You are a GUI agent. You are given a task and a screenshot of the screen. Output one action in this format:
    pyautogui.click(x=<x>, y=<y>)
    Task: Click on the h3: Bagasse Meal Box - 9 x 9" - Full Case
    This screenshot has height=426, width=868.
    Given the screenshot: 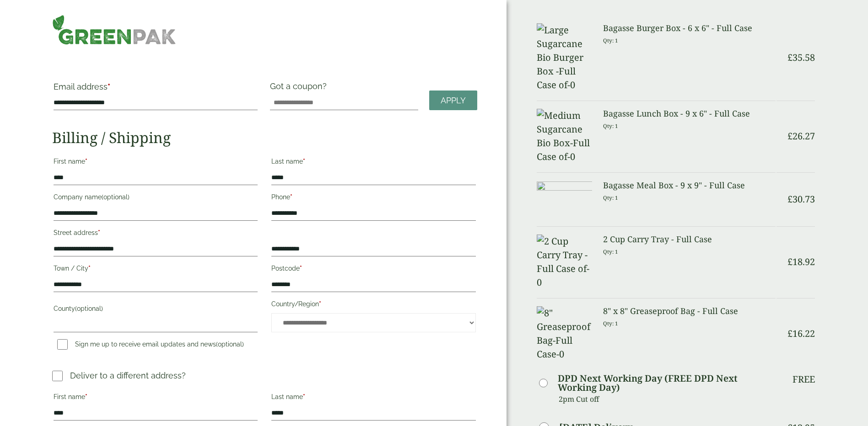 What is the action you would take?
    pyautogui.click(x=689, y=185)
    